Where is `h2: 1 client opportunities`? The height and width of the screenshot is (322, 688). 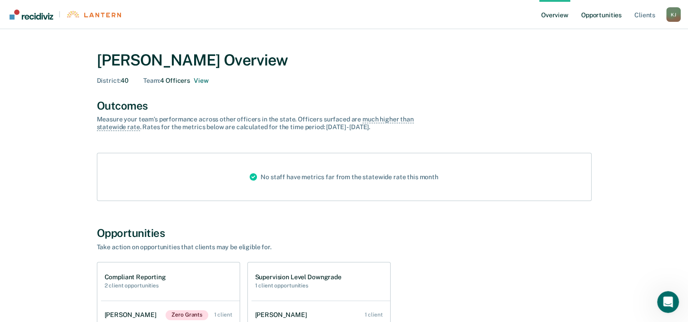
h2: 1 client opportunities is located at coordinates (298, 285).